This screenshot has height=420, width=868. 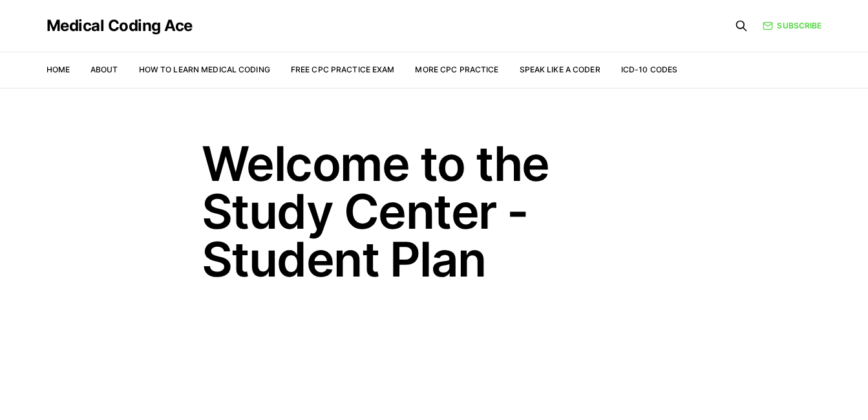 I want to click on h1: Welcome to the Study Center - Student Plan, so click(x=434, y=211).